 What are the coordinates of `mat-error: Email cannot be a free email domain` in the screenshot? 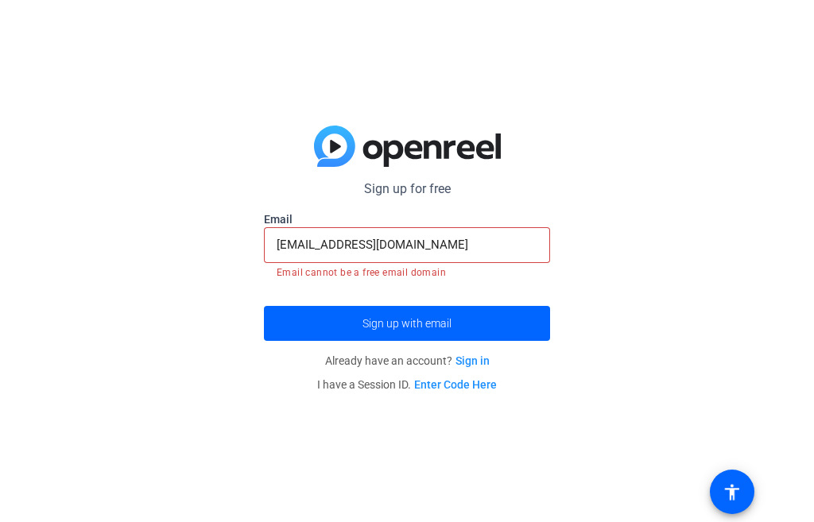 It's located at (407, 272).